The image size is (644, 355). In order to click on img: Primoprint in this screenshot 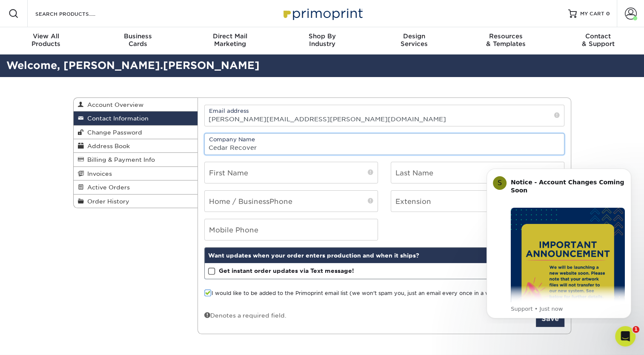, I will do `click(322, 13)`.